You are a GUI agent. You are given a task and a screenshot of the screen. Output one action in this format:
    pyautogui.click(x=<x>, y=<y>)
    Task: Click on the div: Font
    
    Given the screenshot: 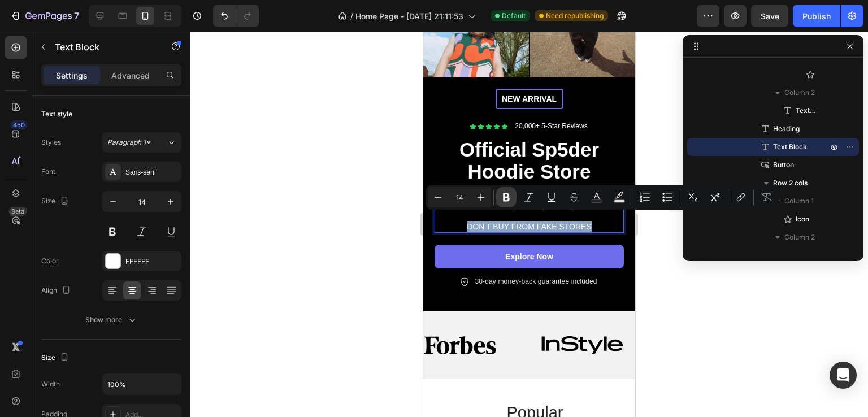 What is the action you would take?
    pyautogui.click(x=48, y=172)
    